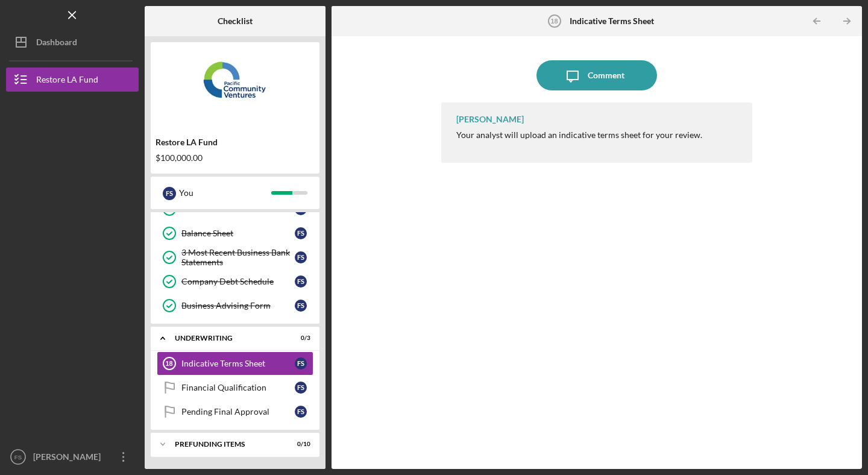 The image size is (868, 475). I want to click on a: Restore LA Fund, so click(73, 80).